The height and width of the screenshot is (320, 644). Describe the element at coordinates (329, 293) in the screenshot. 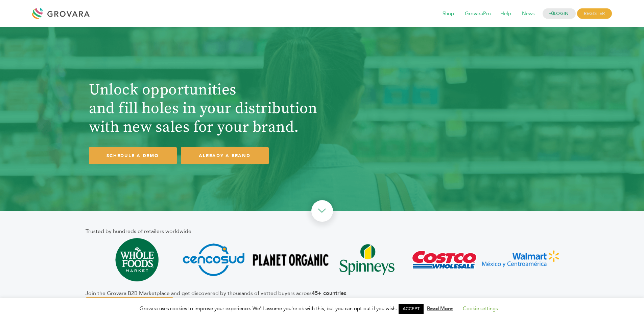

I see `b: 45+ countries` at that location.